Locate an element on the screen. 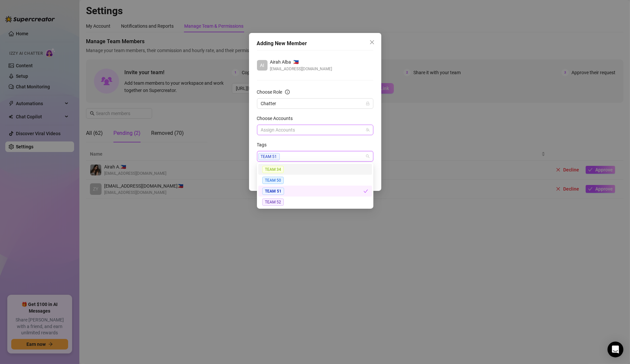  span: lock is located at coordinates (367, 104).